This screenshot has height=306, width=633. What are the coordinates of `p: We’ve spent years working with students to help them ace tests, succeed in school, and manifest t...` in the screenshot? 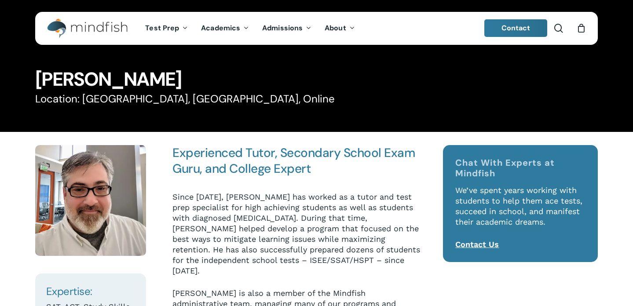 It's located at (520, 212).